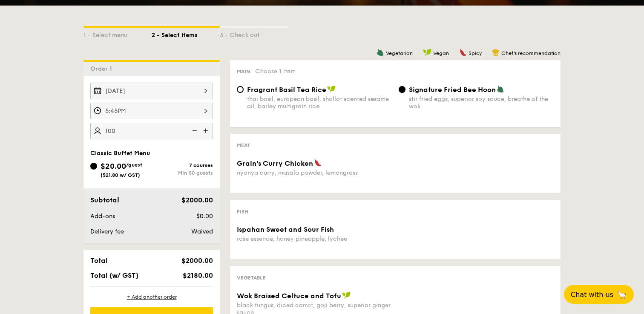  I want to click on span: Main, so click(243, 71).